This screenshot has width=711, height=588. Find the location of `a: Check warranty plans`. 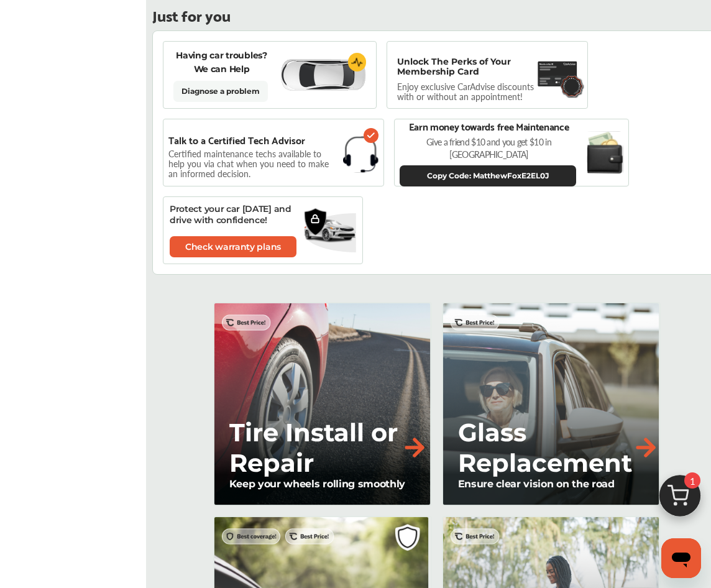

a: Check warranty plans is located at coordinates (233, 247).